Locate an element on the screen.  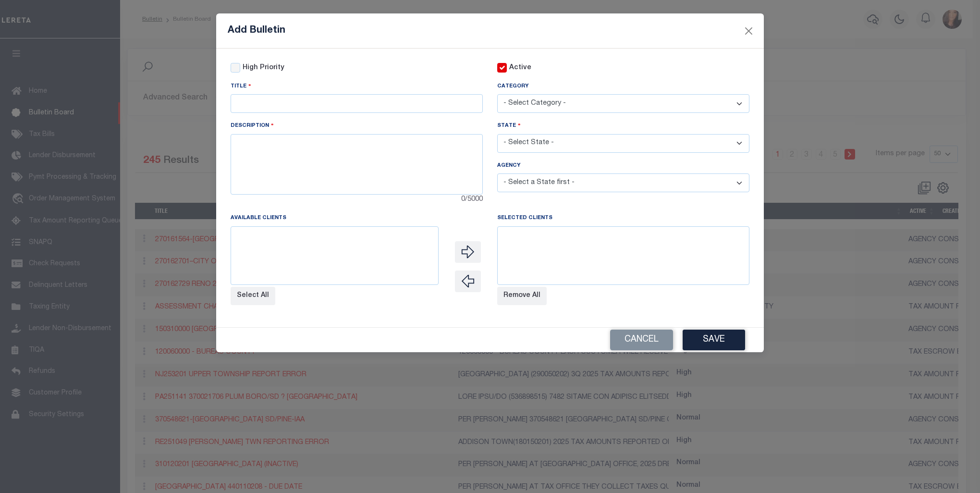
label: Active is located at coordinates (521, 68).